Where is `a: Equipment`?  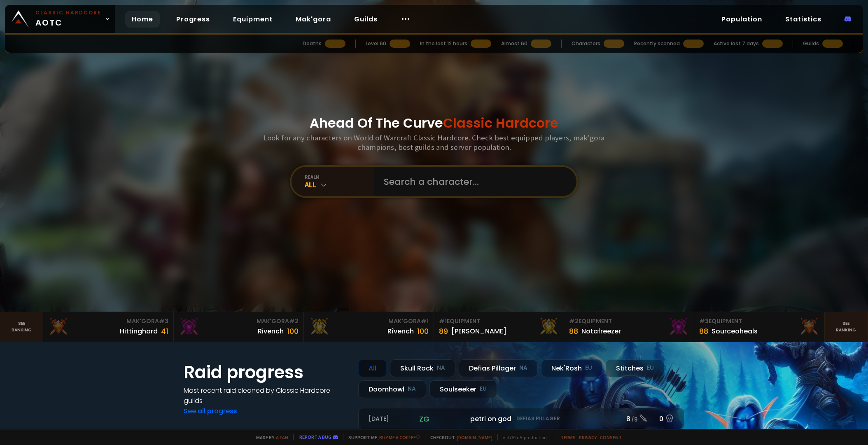 a: Equipment is located at coordinates (253, 19).